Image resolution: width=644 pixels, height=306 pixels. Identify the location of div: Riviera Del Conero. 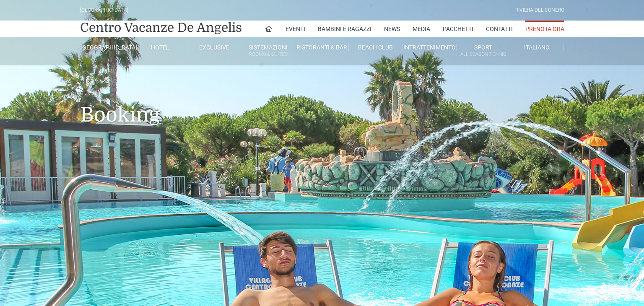
(540, 10).